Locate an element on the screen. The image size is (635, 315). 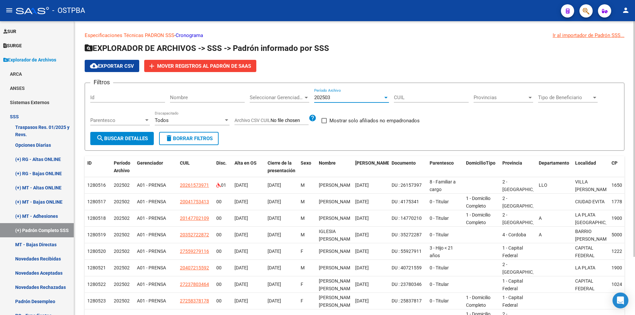
mat-icon: delete is located at coordinates (169, 138).